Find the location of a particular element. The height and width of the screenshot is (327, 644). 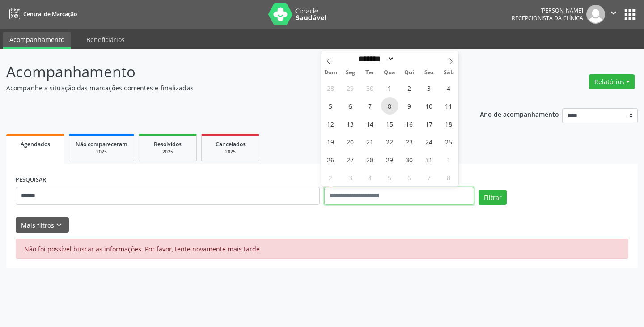

button: Relatórios is located at coordinates (612, 82).